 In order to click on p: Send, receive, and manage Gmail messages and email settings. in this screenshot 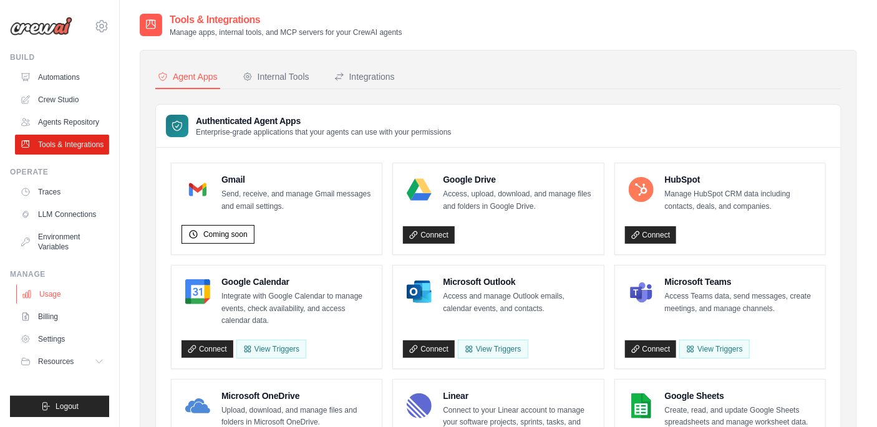, I will do `click(296, 200)`.